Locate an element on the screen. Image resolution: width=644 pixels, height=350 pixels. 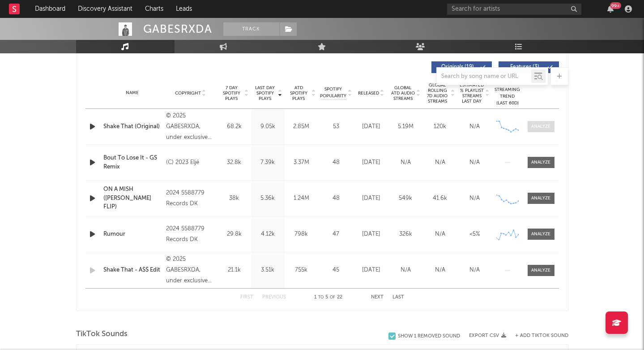
div: 755k is located at coordinates (301, 270).